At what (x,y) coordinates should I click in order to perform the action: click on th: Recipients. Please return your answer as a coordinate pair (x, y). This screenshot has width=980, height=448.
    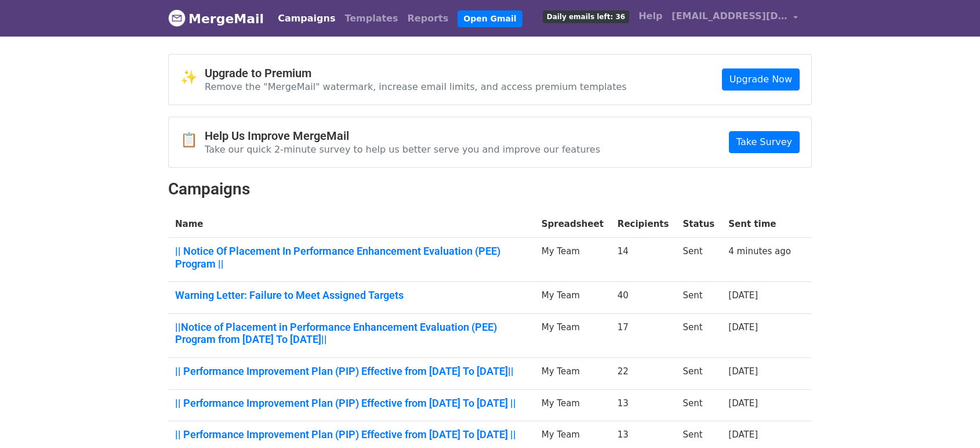
    Looking at the image, I should click on (643, 224).